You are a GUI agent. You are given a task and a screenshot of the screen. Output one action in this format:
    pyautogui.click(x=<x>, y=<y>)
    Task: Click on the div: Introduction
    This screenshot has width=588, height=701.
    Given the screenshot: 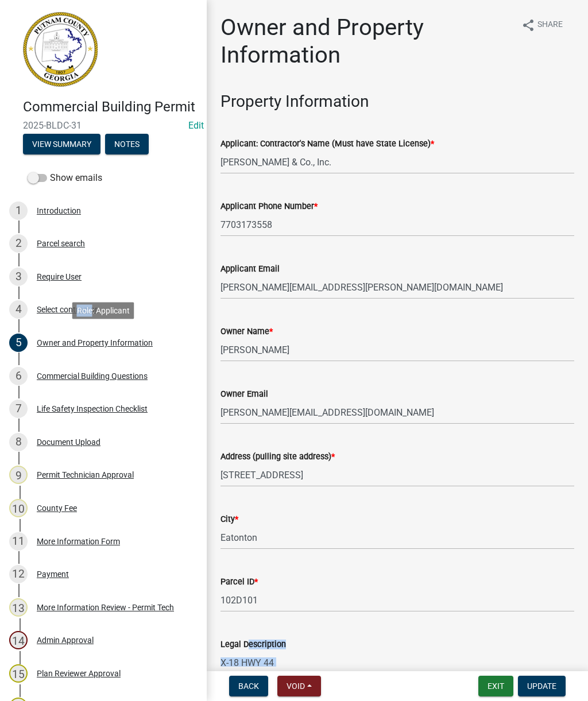 What is the action you would take?
    pyautogui.click(x=59, y=211)
    